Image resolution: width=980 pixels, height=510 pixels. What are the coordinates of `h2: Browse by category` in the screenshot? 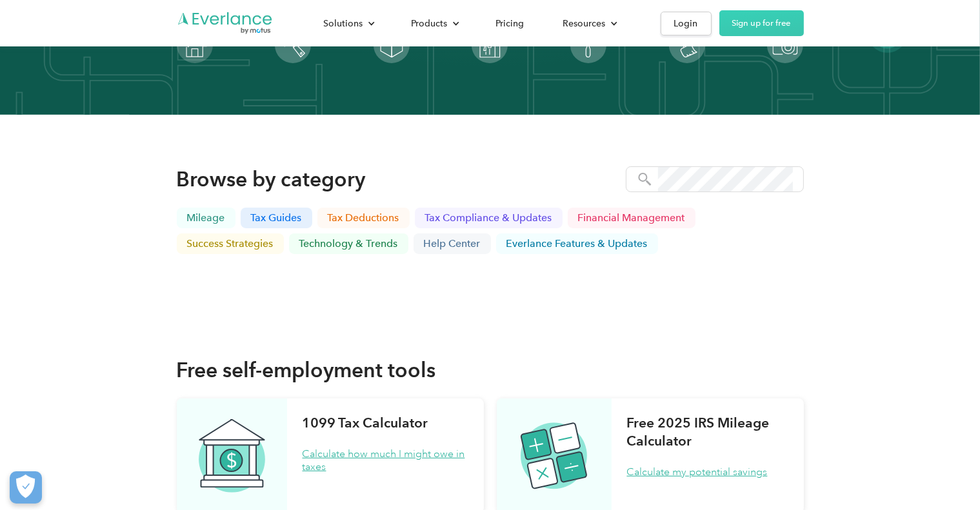 It's located at (271, 179).